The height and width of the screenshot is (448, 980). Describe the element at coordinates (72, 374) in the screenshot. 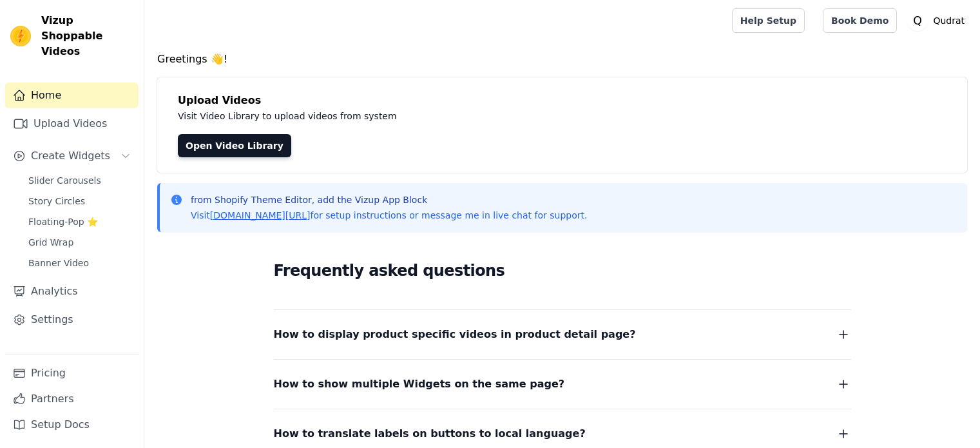

I see `a: Pricing` at that location.